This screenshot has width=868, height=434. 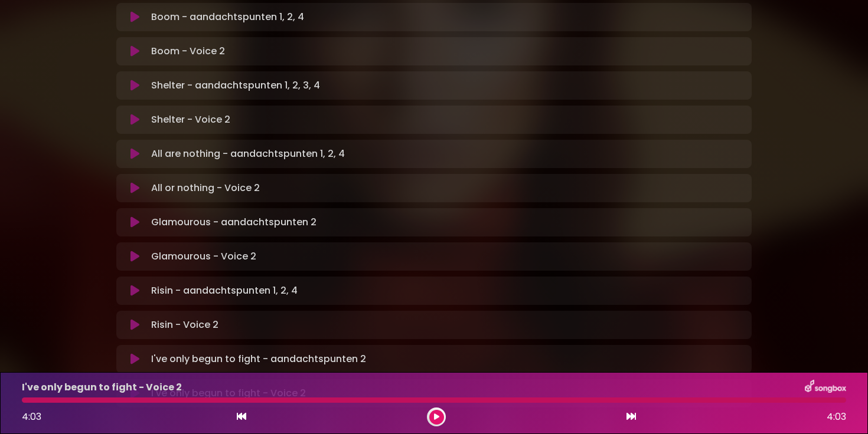 What do you see at coordinates (248, 153) in the screenshot?
I see `p: All are nothing - aandachtspunten 1, 2, 4` at bounding box center [248, 153].